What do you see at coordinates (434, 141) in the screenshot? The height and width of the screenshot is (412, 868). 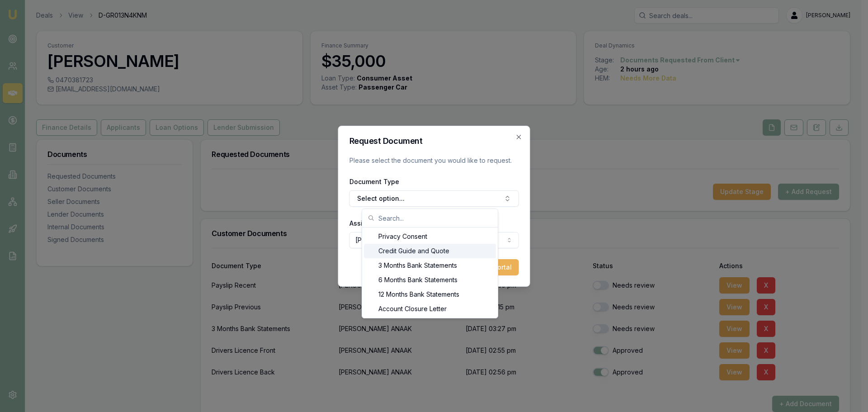 I see `h2: Request Document` at bounding box center [434, 141].